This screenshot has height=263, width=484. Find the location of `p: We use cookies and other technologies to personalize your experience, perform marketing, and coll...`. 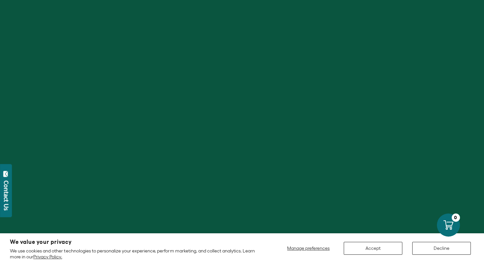

p: We use cookies and other technologies to personalize your experience, perform marketing, and coll... is located at coordinates (135, 253).